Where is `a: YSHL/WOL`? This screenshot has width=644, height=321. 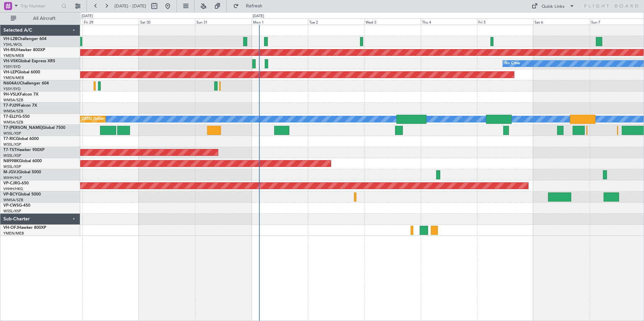
a: YSHL/WOL is located at coordinates (13, 45).